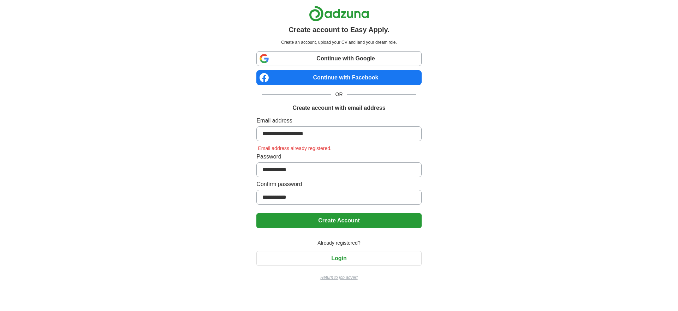  I want to click on span: OR, so click(339, 94).